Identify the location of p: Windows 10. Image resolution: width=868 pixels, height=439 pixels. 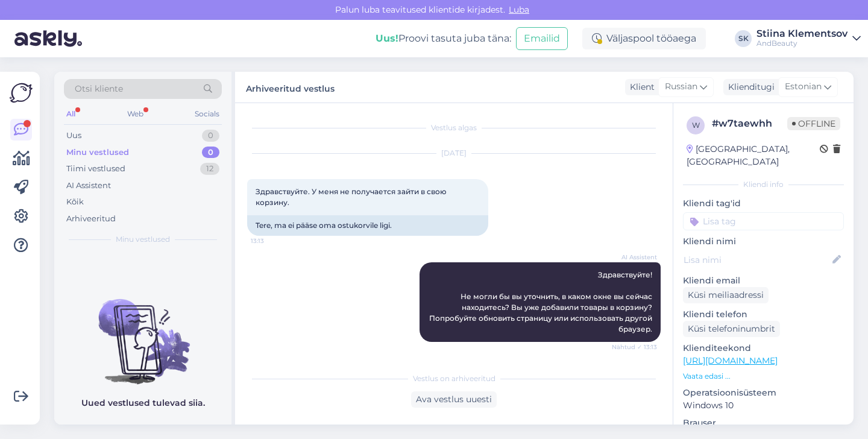
(763, 405).